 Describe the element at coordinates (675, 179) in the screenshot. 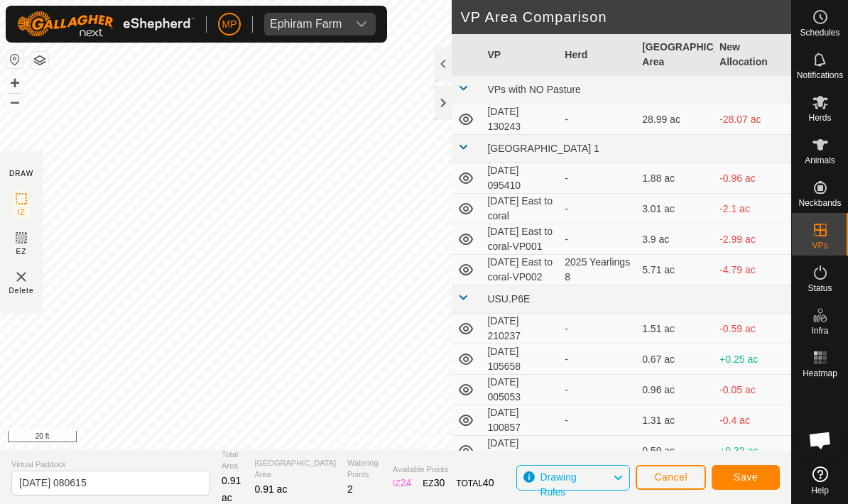

I see `td: 1.88 ac` at that location.